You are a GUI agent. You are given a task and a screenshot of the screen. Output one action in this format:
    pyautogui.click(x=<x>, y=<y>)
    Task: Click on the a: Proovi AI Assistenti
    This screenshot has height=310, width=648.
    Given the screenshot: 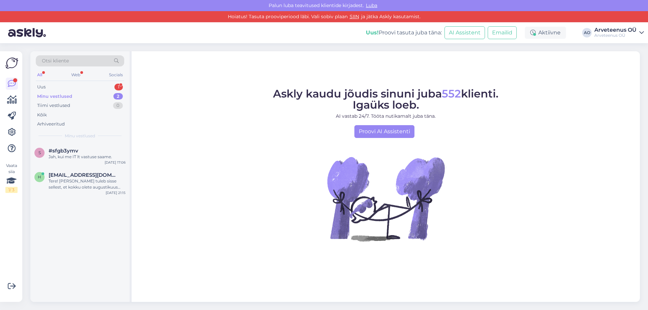 What is the action you would take?
    pyautogui.click(x=385, y=132)
    